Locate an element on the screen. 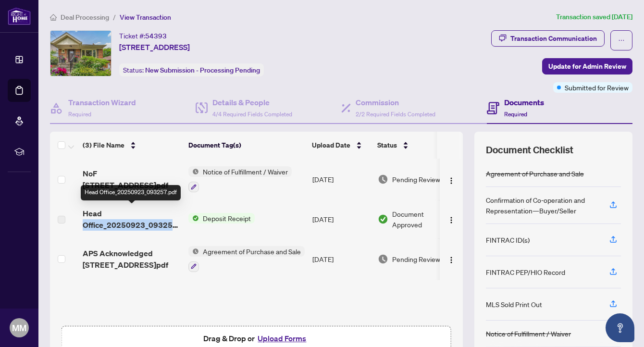  span: MM is located at coordinates (19, 328).